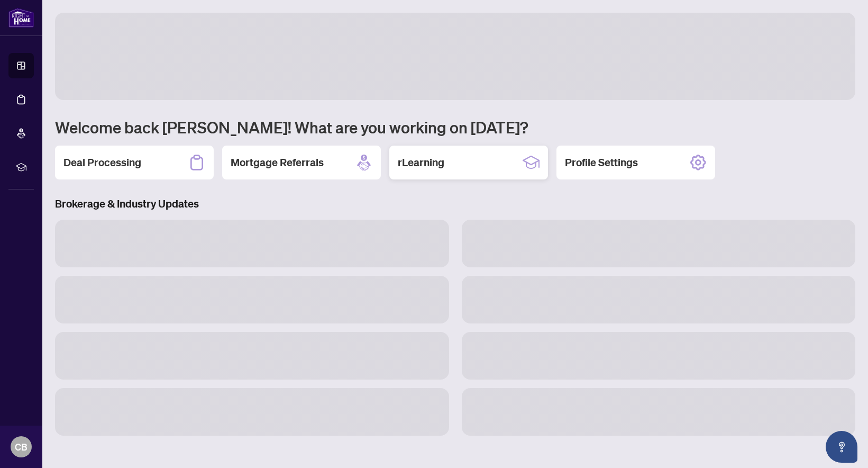 The image size is (868, 468). Describe the element at coordinates (102, 162) in the screenshot. I see `h2: Deal Processing` at that location.